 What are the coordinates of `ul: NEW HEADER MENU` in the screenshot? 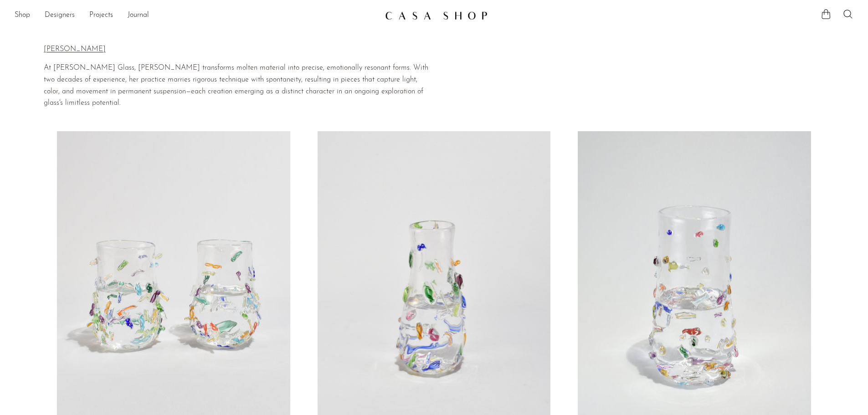 It's located at (196, 15).